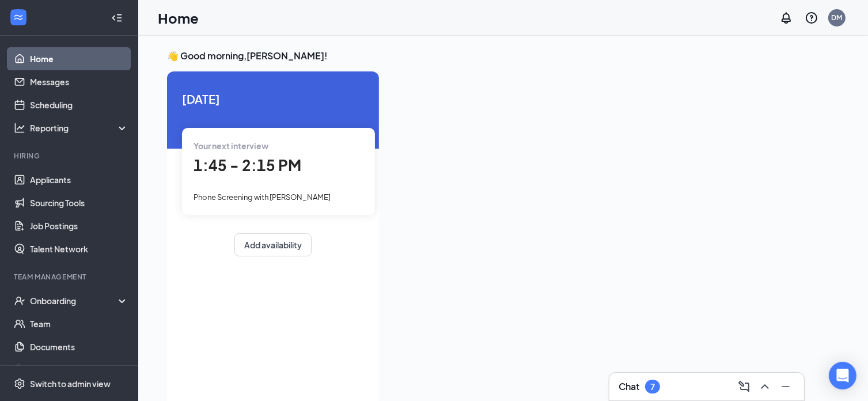  I want to click on a: Home, so click(79, 59).